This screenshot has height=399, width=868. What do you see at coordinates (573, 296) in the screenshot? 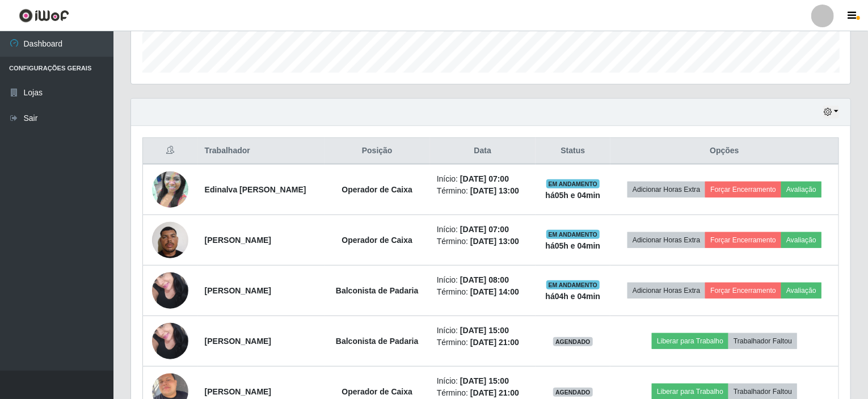
I see `strong: há 04 h e 04 min` at bounding box center [573, 296].